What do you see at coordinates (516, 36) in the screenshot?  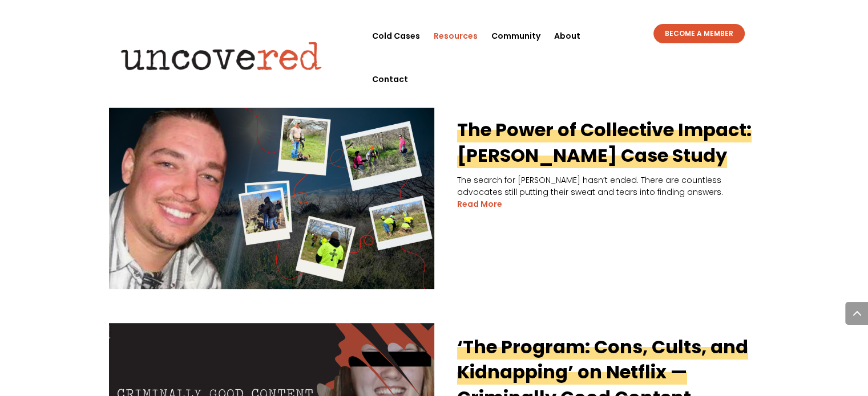 I see `a: Community` at bounding box center [516, 36].